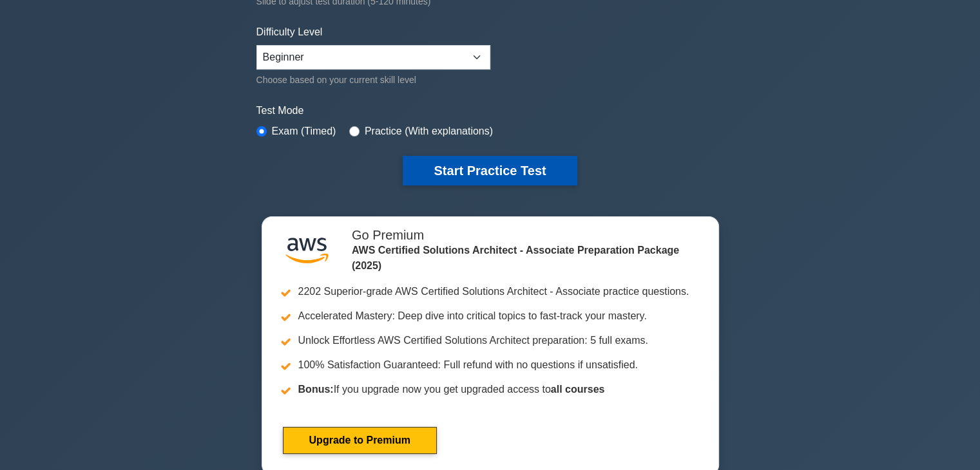 Image resolution: width=980 pixels, height=470 pixels. What do you see at coordinates (289, 32) in the screenshot?
I see `label: Difficulty Level` at bounding box center [289, 32].